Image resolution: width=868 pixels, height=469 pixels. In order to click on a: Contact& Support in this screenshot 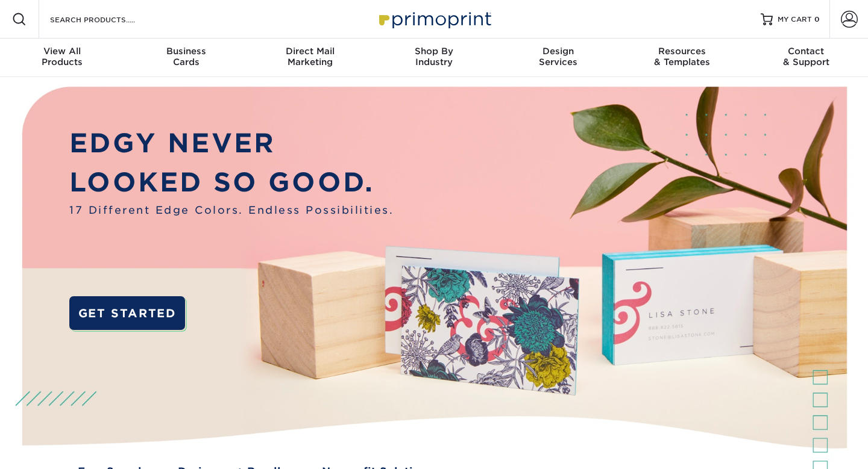, I will do `click(805, 58)`.